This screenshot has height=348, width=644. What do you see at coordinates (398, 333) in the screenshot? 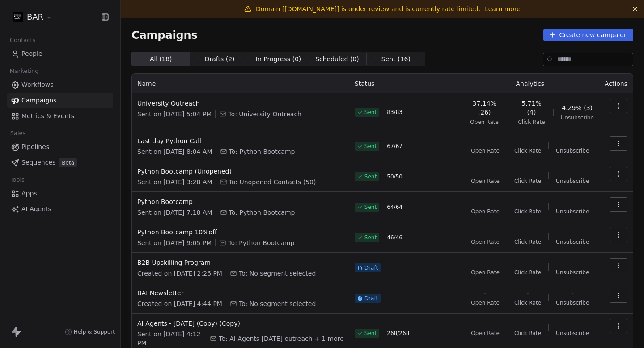
I see `span: 268 / 268` at bounding box center [398, 333].